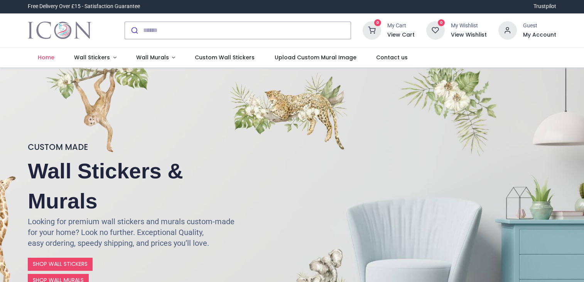 This screenshot has height=282, width=584. I want to click on h6: View Wishlist, so click(469, 35).